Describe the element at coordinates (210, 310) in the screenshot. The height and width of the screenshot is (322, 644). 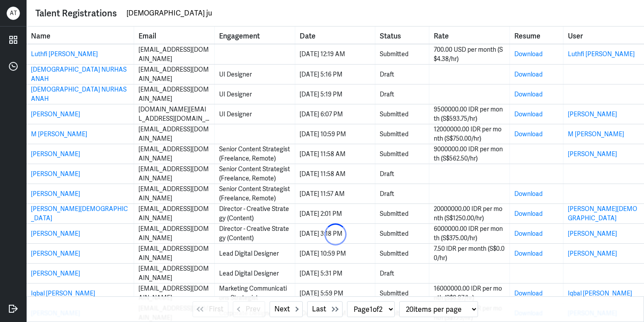
I see `button: First` at that location.